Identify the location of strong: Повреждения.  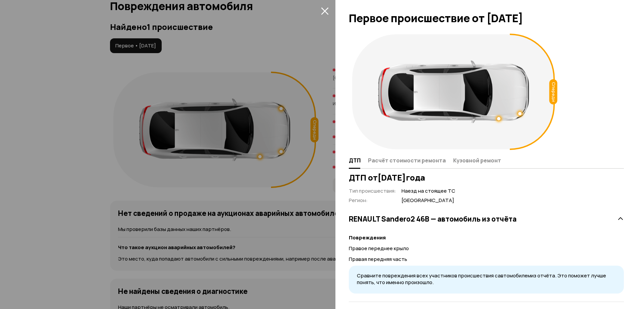
(367, 237).